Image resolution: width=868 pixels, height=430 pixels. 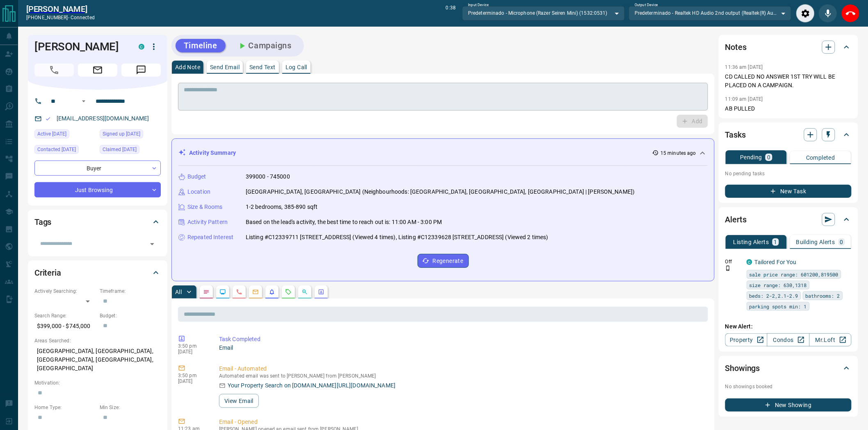 What do you see at coordinates (478, 5) in the screenshot?
I see `label: Input Device` at bounding box center [478, 5].